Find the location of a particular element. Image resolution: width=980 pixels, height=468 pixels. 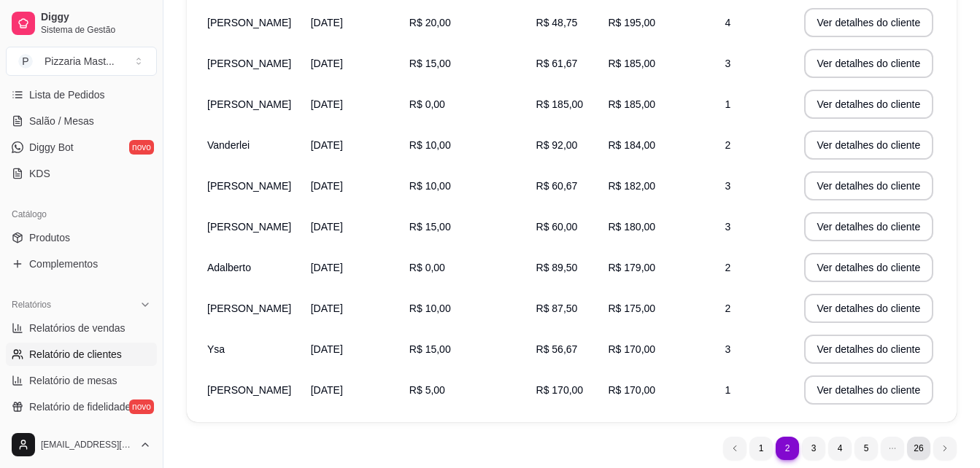

span: Sistema de Gestão is located at coordinates (95, 30).